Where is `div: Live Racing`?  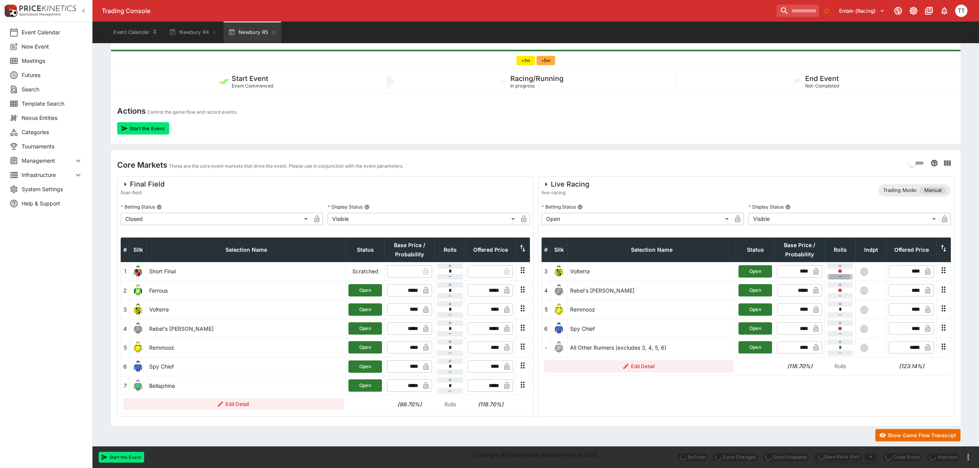
div: Live Racing is located at coordinates (565, 184).